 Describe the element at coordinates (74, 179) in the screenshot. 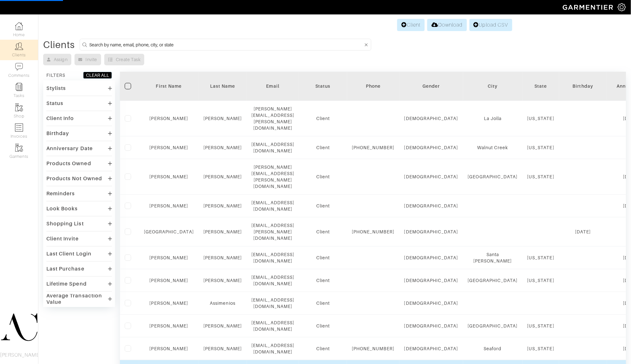

I see `div: Products Not Owned` at that location.